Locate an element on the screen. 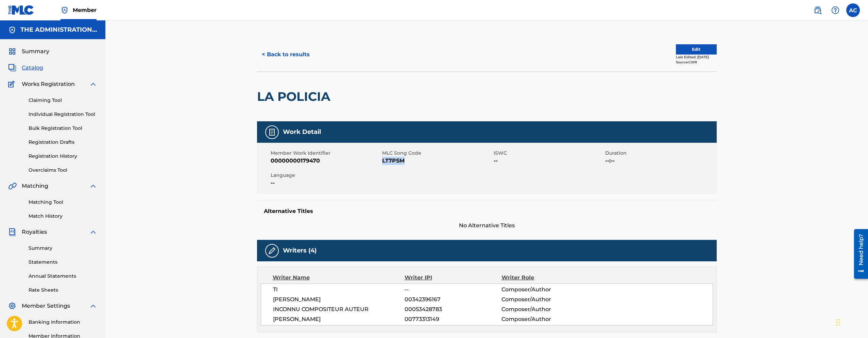 This screenshot has height=338, width=868. span: Works Registration is located at coordinates (48, 84).